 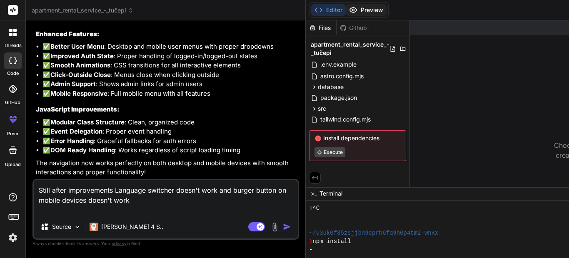 I want to click on strong: Smooth Animations, so click(x=80, y=65).